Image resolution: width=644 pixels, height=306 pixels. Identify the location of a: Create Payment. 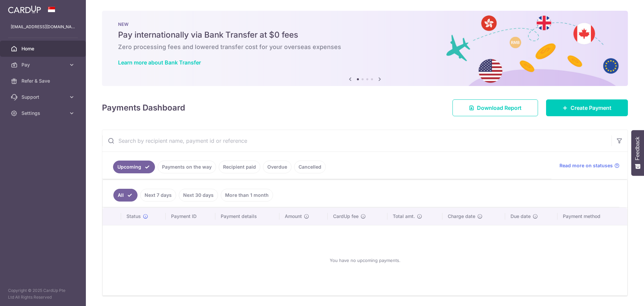
(587, 107).